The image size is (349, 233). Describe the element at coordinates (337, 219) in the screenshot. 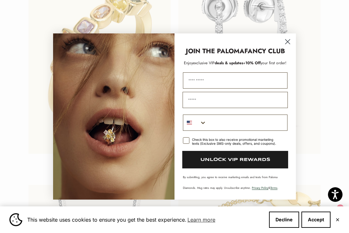

I see `button: Close` at that location.